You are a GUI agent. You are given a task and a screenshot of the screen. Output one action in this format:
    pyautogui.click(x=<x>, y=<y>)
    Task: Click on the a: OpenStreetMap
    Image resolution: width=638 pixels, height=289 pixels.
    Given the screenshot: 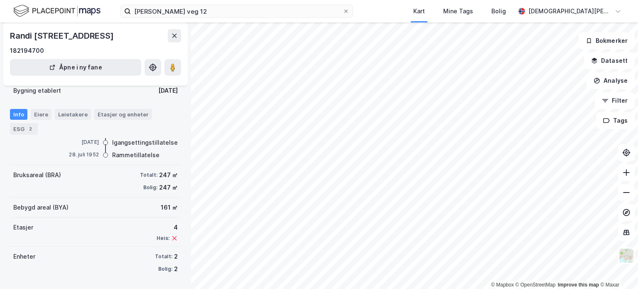 What is the action you would take?
    pyautogui.click(x=535, y=285)
    